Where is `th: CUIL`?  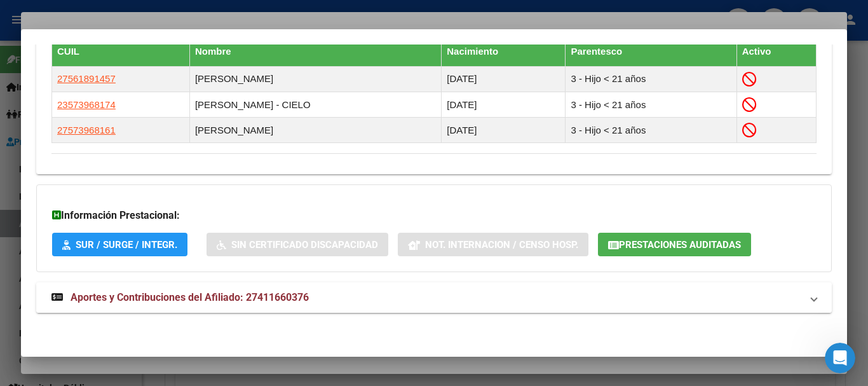
th: CUIL is located at coordinates (121, 51).